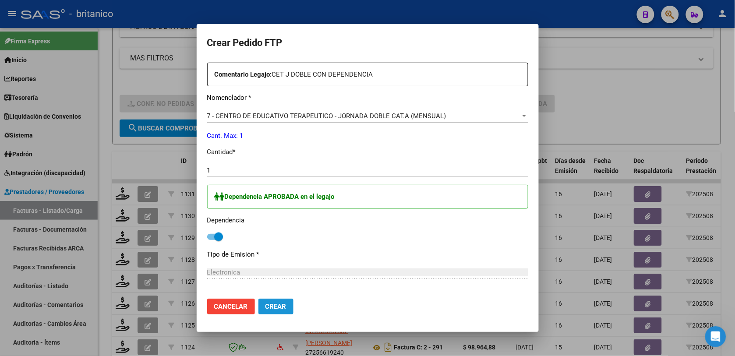 This screenshot has height=356, width=735. Describe the element at coordinates (231, 307) in the screenshot. I see `span: Cancelar` at that location.